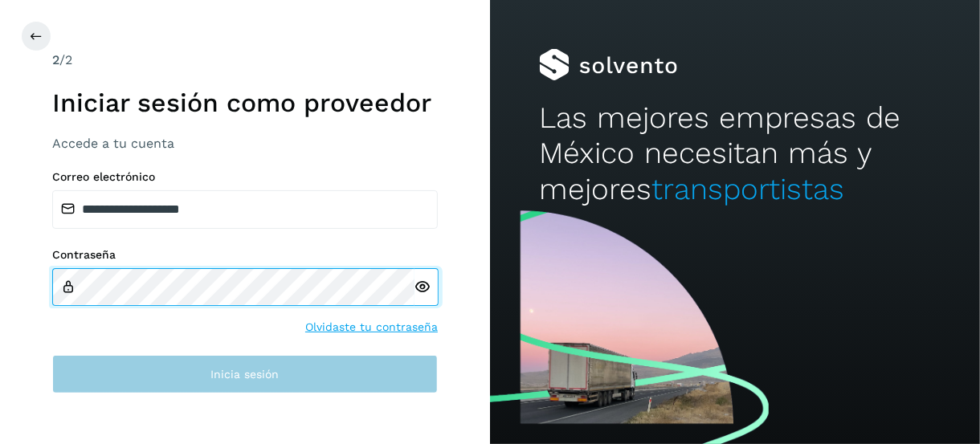 The image size is (980, 444). Describe the element at coordinates (245, 176) in the screenshot. I see `label: Correo electrónico` at that location.